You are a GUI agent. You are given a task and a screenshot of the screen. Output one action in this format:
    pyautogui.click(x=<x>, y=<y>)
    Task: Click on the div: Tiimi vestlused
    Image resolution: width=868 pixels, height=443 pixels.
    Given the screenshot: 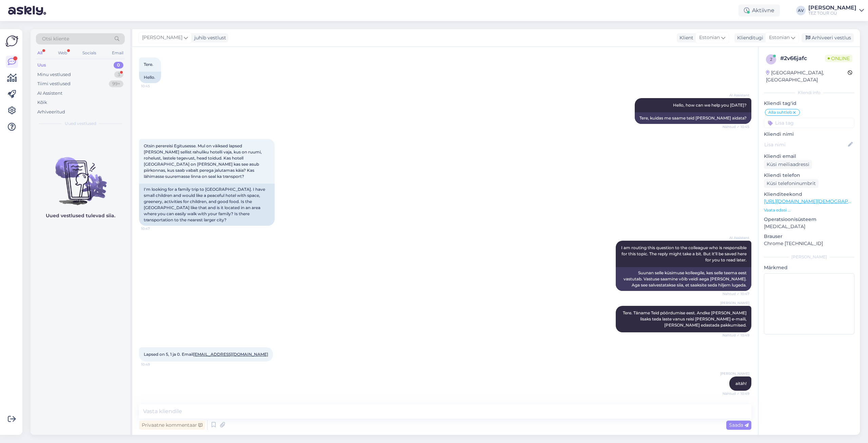 What is the action you would take?
    pyautogui.click(x=54, y=84)
    